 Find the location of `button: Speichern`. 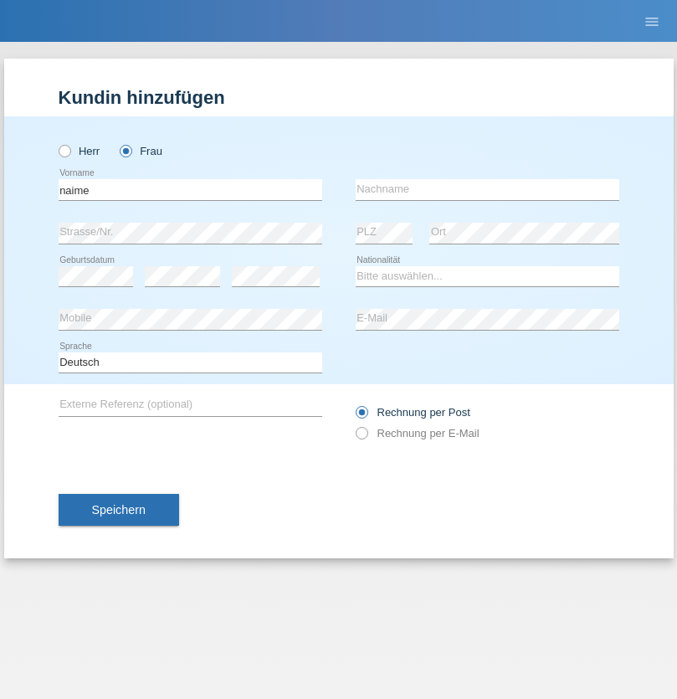

button: Speichern is located at coordinates (119, 510).